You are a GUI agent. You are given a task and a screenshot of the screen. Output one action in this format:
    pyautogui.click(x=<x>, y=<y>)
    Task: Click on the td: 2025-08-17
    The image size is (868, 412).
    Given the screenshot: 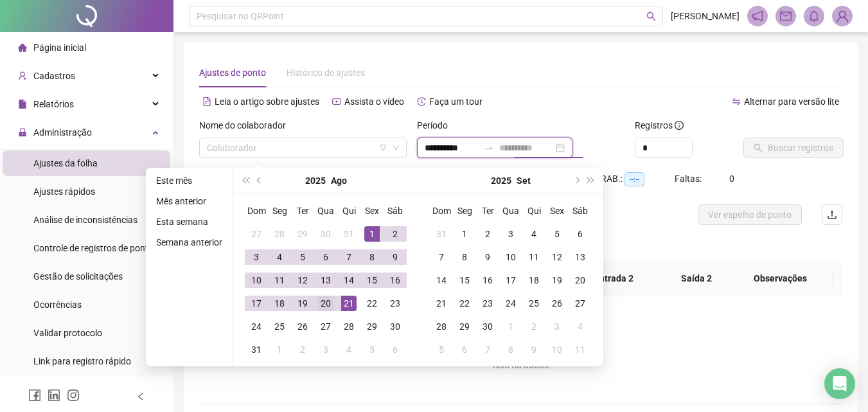 What is the action you would take?
    pyautogui.click(x=256, y=303)
    